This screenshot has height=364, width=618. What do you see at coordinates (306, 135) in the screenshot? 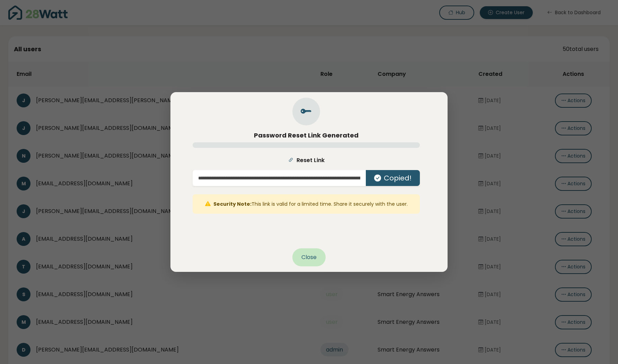
I see `h5: Password Reset Link Generated` at bounding box center [306, 135].